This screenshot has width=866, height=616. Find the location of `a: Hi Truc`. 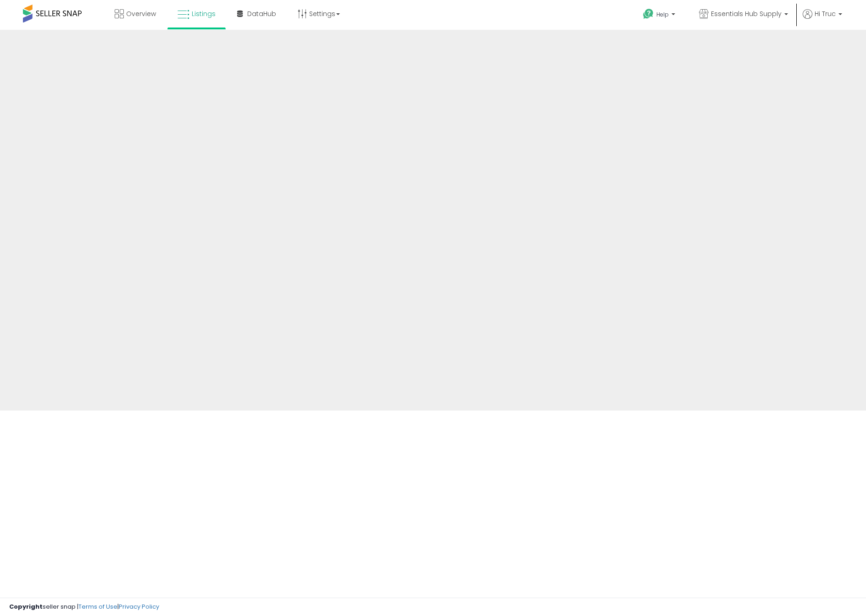

a: Hi Truc is located at coordinates (823, 19).